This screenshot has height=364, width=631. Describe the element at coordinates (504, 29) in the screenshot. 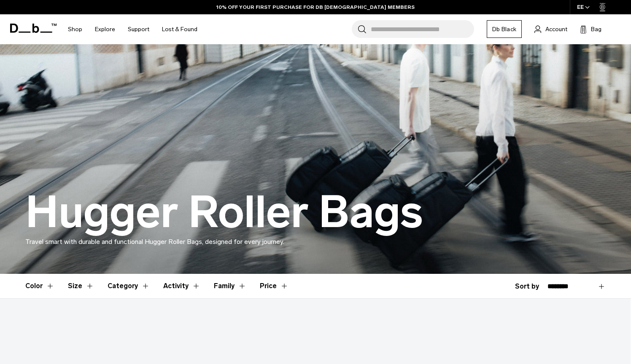

I see `a: Db Black` at that location.